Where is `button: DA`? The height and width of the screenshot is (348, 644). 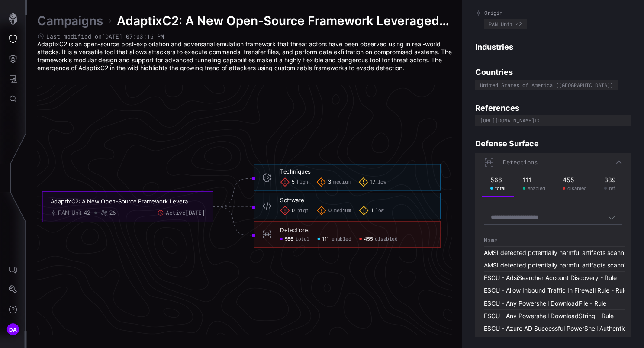
button: DA is located at coordinates (13, 329).